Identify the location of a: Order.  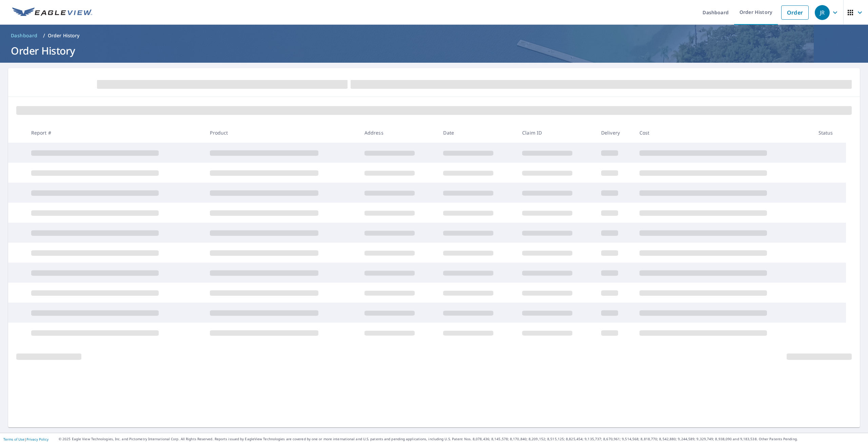
(794, 12).